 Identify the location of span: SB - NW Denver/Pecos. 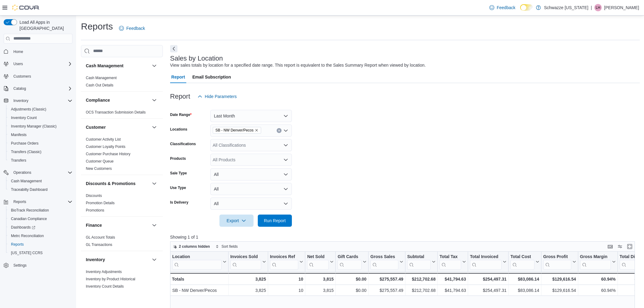
(237, 130).